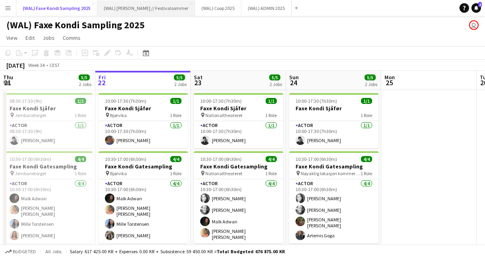  I want to click on div: 10:30-17:00 (6h30m)4/4Faxe Kondi Gatesampling Nøyaktig lokasjon kommer snart1 RoleActor4/410:30-1..., so click(334, 197).